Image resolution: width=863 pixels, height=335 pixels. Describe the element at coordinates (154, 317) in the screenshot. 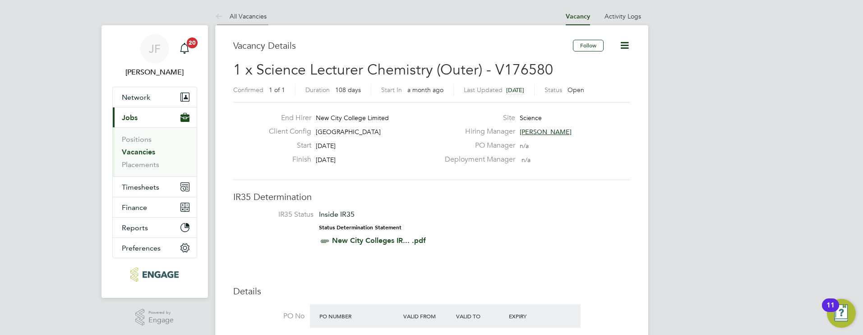

I see `a: Powered byEngage` at that location.